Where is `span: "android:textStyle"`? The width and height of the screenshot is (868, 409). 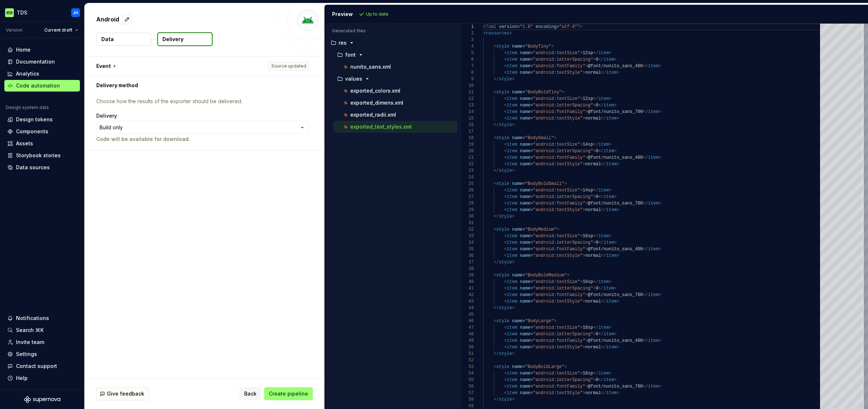
span: "android:textStyle" is located at coordinates (558, 73).